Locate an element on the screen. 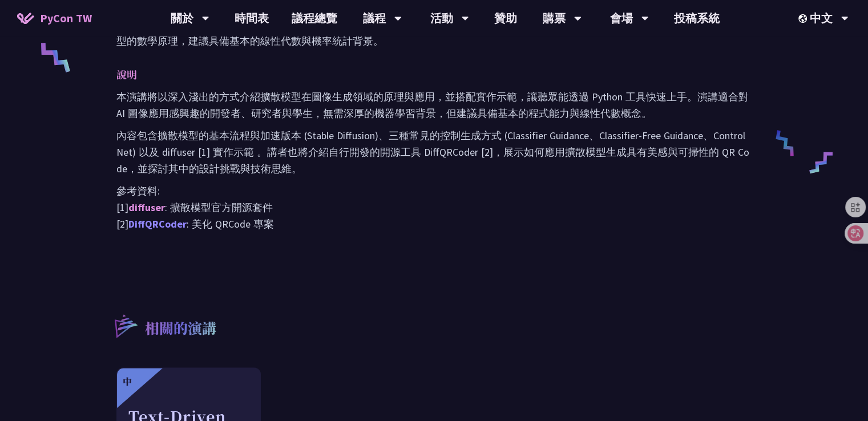  a: DiffQRCoder is located at coordinates (158, 223).